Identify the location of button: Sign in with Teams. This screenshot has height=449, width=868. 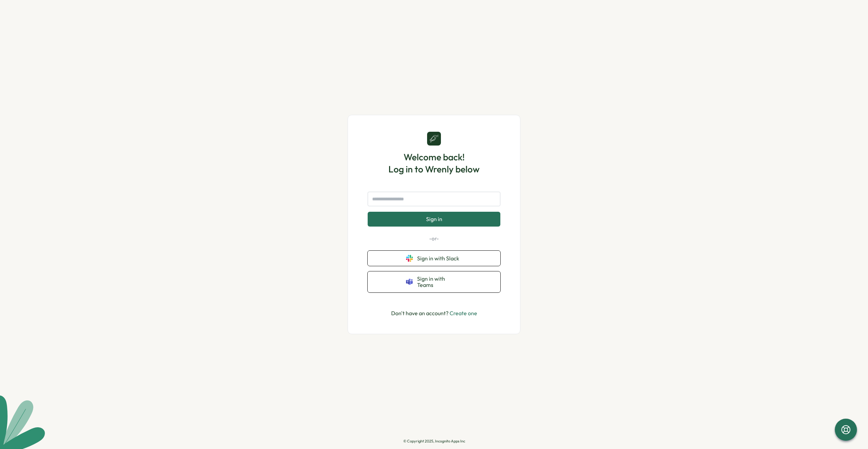
(434, 282).